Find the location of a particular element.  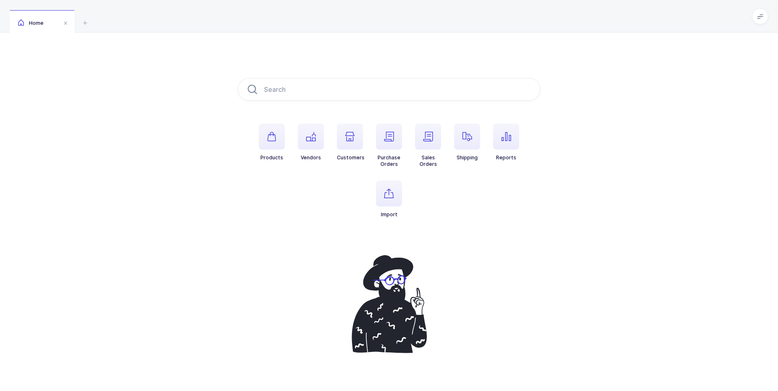

img: pointing-up.svg is located at coordinates (389, 304).